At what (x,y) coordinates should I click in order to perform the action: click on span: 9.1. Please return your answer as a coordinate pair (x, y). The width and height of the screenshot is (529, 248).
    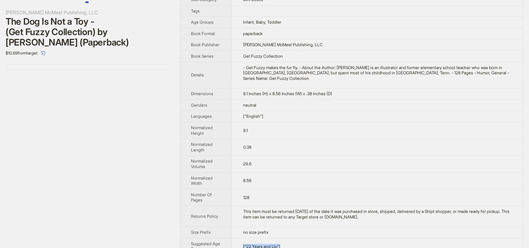
    Looking at the image, I should click on (245, 130).